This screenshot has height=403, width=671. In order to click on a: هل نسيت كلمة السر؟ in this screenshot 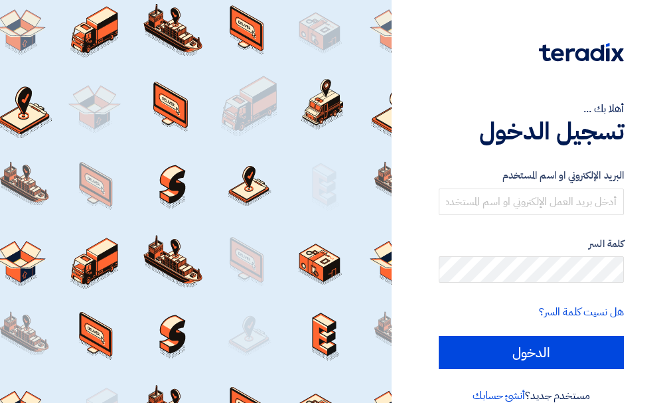, I will do `click(582, 312)`.